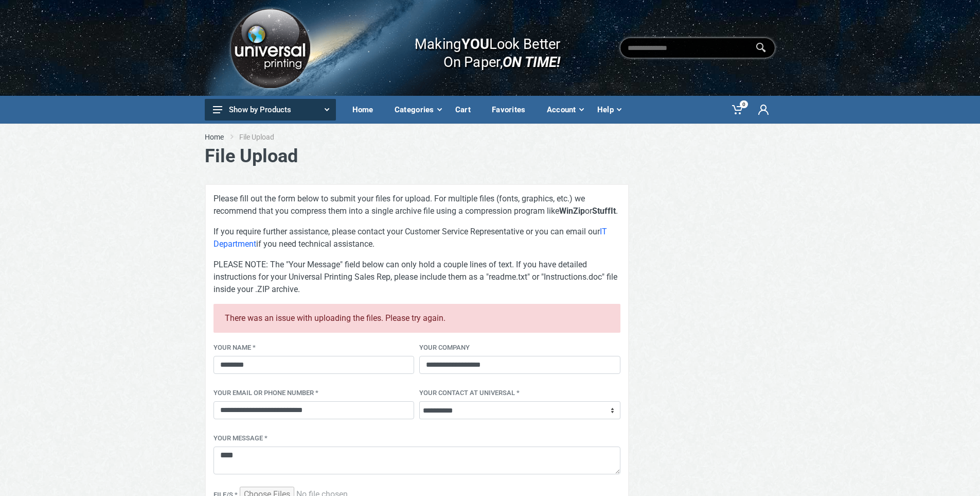 The image size is (980, 496). I want to click on div: Favorites, so click(512, 110).